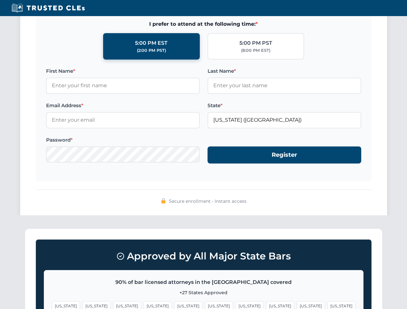 This screenshot has height=309, width=407. I want to click on input: Enter your first name, so click(123, 86).